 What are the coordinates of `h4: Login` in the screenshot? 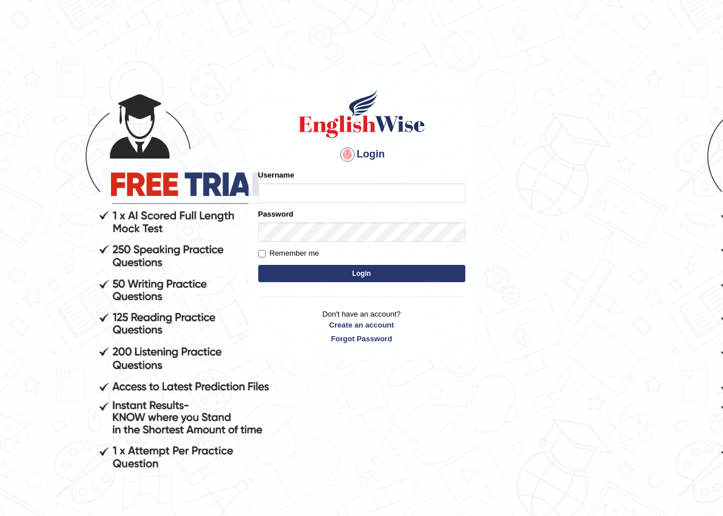 It's located at (362, 155).